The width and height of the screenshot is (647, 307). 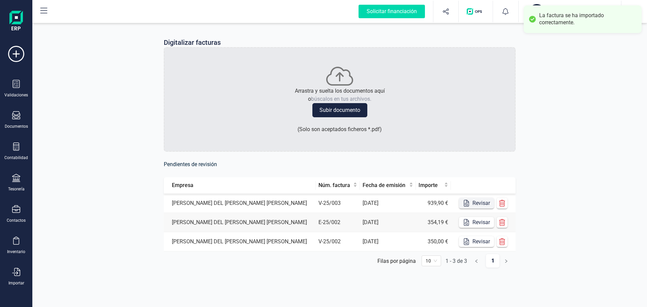 What do you see at coordinates (240, 185) in the screenshot?
I see `th: Empresa` at bounding box center [240, 185].